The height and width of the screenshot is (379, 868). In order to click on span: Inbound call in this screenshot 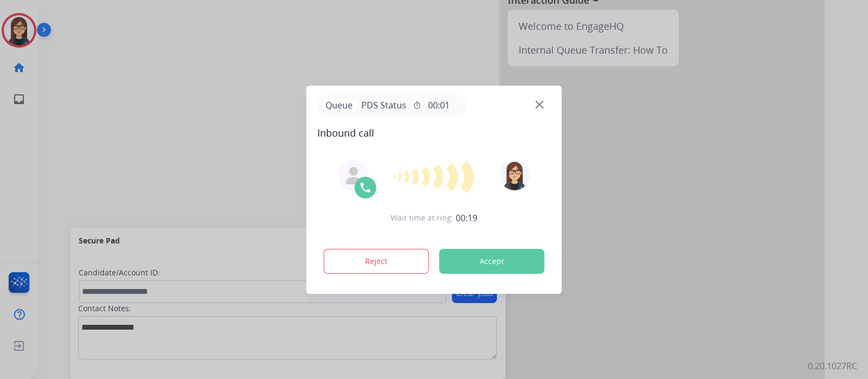, I will do `click(434, 133)`.